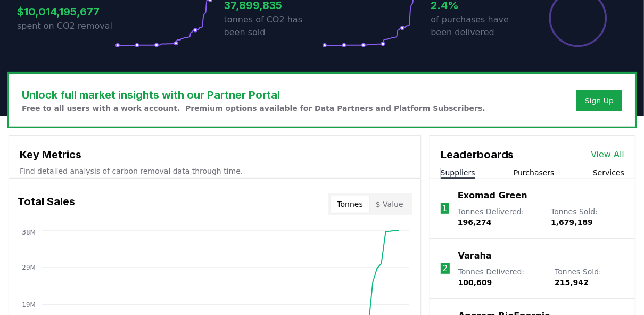  What do you see at coordinates (608, 172) in the screenshot?
I see `button: Services` at bounding box center [608, 172].